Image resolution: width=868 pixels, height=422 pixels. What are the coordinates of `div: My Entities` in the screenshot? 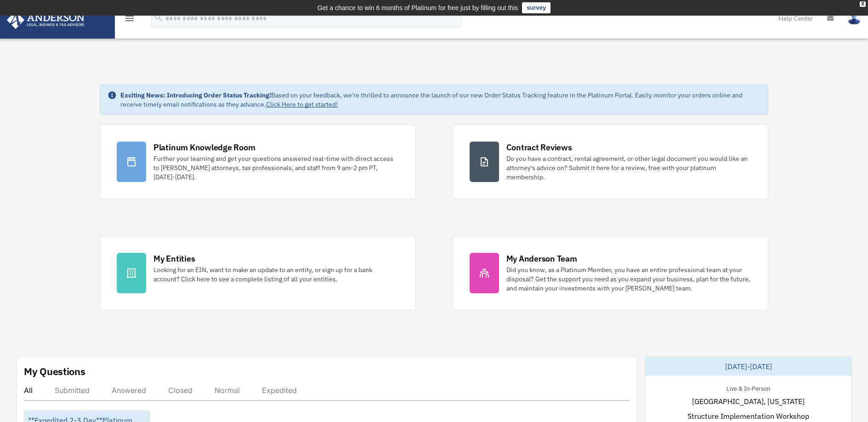 It's located at (175, 259).